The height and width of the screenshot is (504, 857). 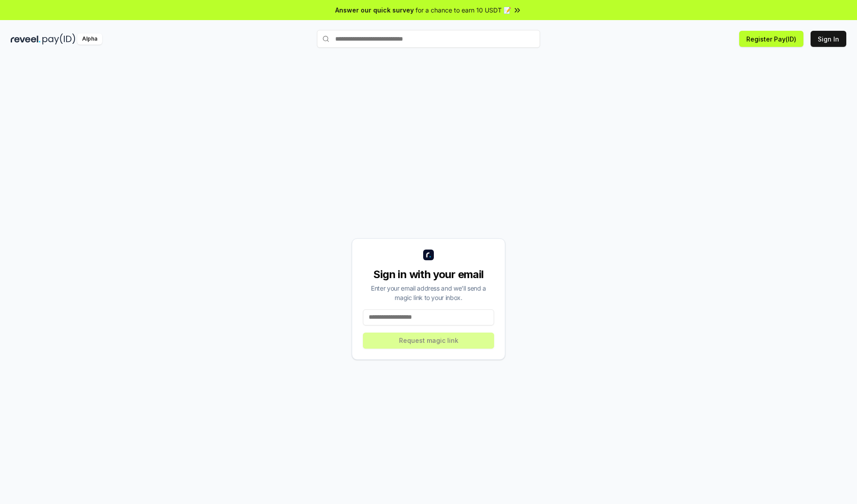 I want to click on span: for a chance to earn 10 USDT 📝, so click(x=464, y=10).